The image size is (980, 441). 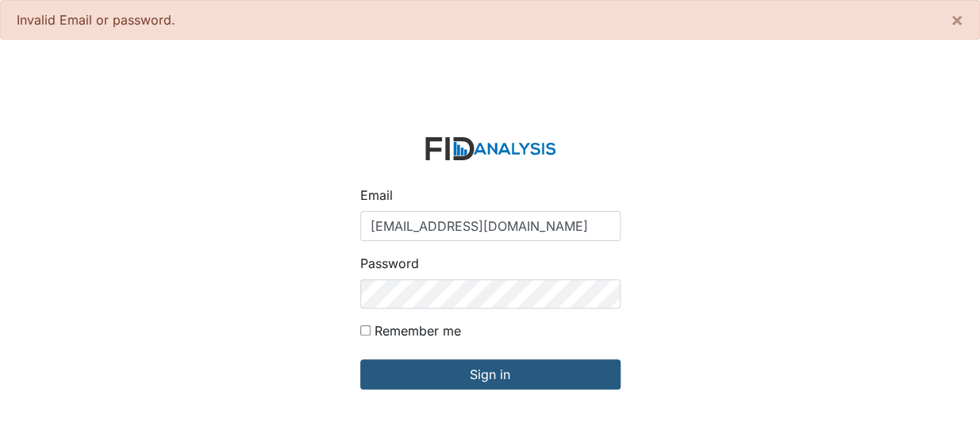 What do you see at coordinates (417, 331) in the screenshot?
I see `label: Remember me` at bounding box center [417, 331].